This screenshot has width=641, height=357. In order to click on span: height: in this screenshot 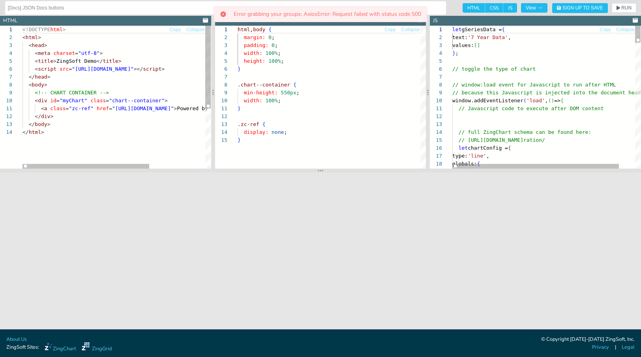, I will do `click(254, 61)`.